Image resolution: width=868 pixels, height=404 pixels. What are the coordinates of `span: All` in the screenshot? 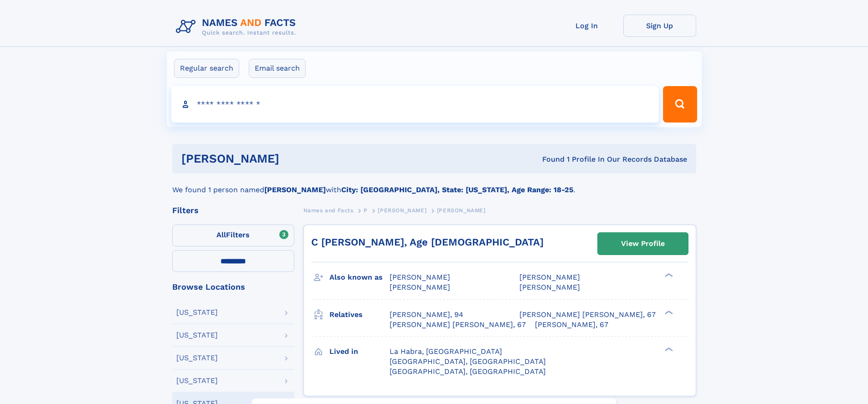 It's located at (221, 235).